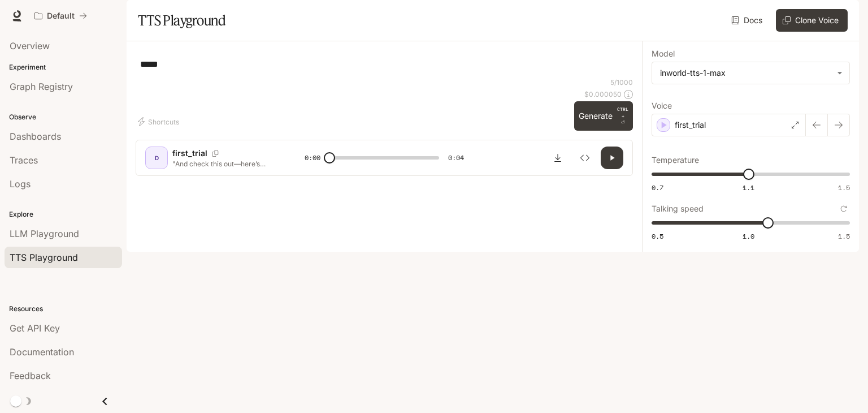  I want to click on span: 0.5, so click(657, 236).